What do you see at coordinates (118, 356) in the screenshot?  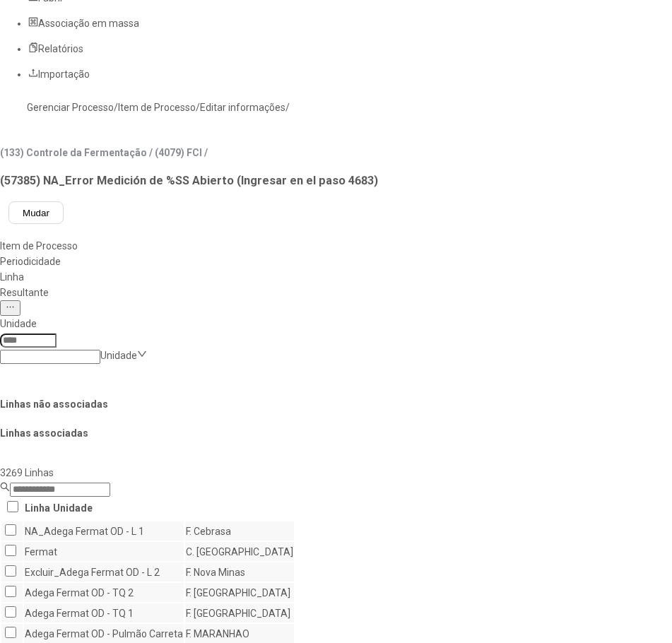 I see `nz-select-placeholder: Unidade` at bounding box center [118, 356].